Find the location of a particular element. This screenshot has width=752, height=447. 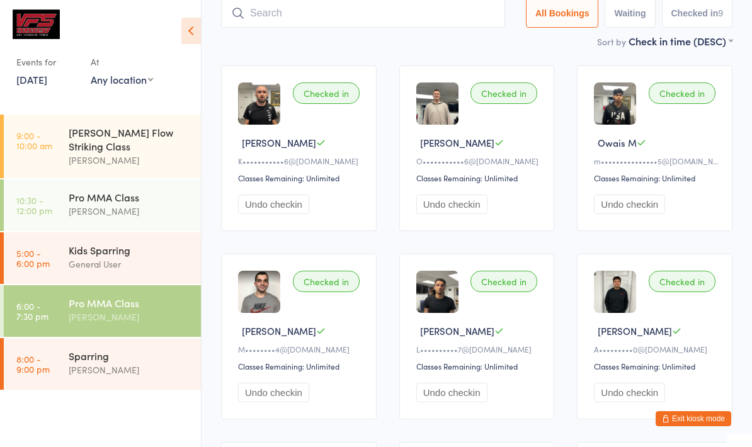

img: image1754319147.png is located at coordinates (259, 103).